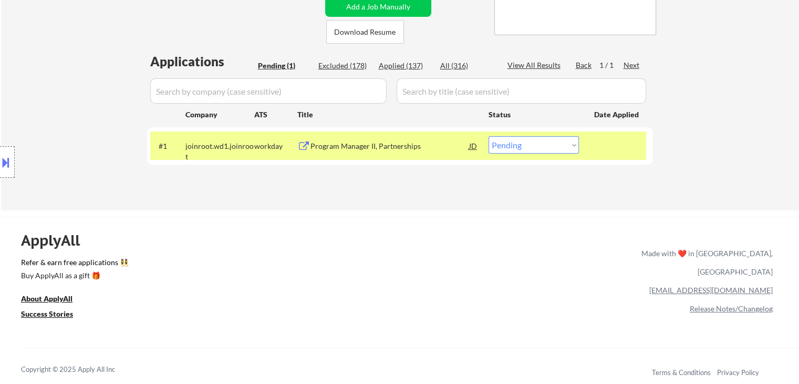 Image resolution: width=799 pixels, height=384 pixels. I want to click on div: ATS, so click(276, 115).